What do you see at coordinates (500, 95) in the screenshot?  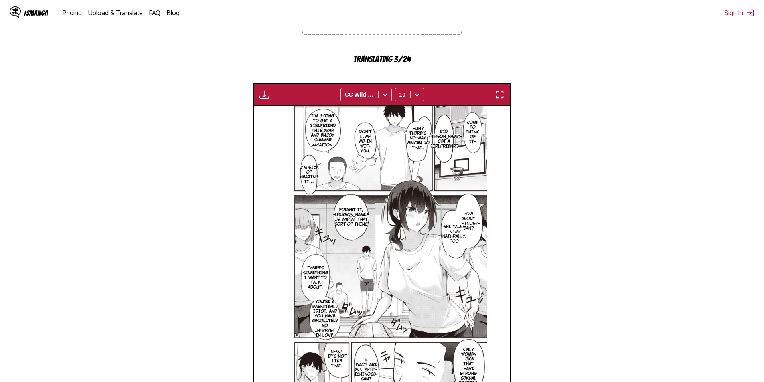 I see `img: Enter fullscreen` at bounding box center [500, 95].